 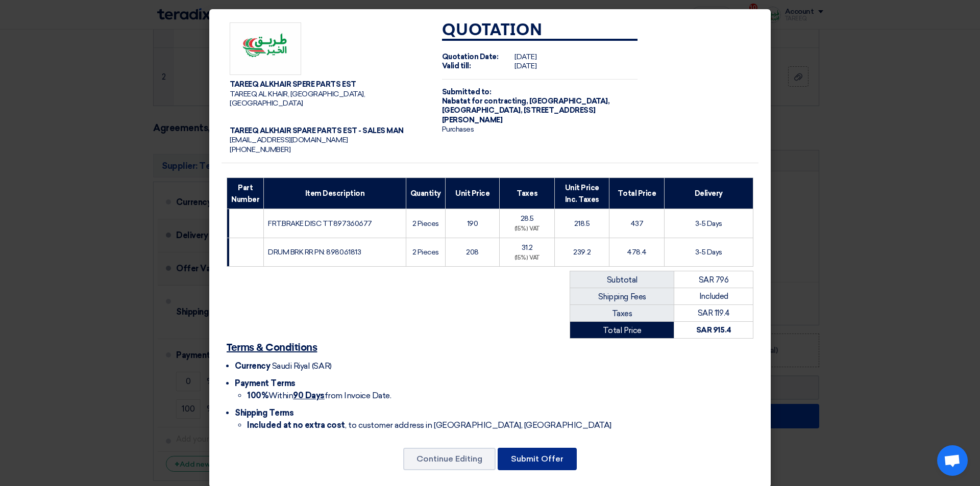 What do you see at coordinates (709, 194) in the screenshot?
I see `font: Delivery` at bounding box center [709, 194].